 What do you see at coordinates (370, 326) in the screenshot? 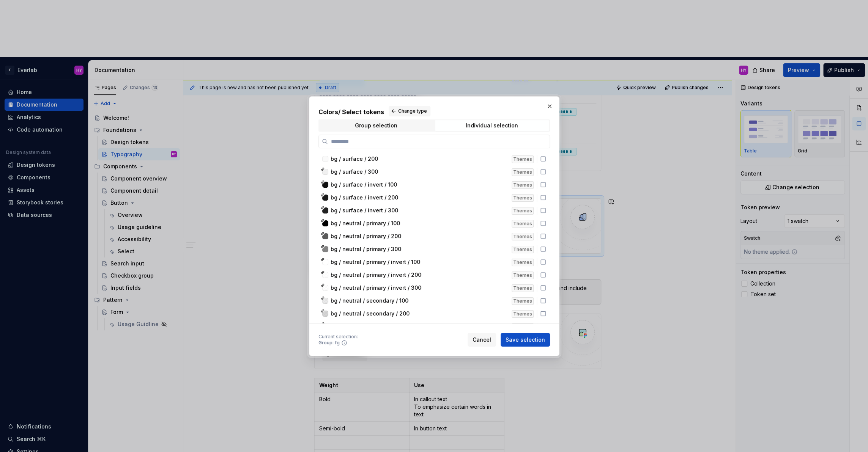
I see `span: bg / neutral / secondary / 300` at bounding box center [370, 326].